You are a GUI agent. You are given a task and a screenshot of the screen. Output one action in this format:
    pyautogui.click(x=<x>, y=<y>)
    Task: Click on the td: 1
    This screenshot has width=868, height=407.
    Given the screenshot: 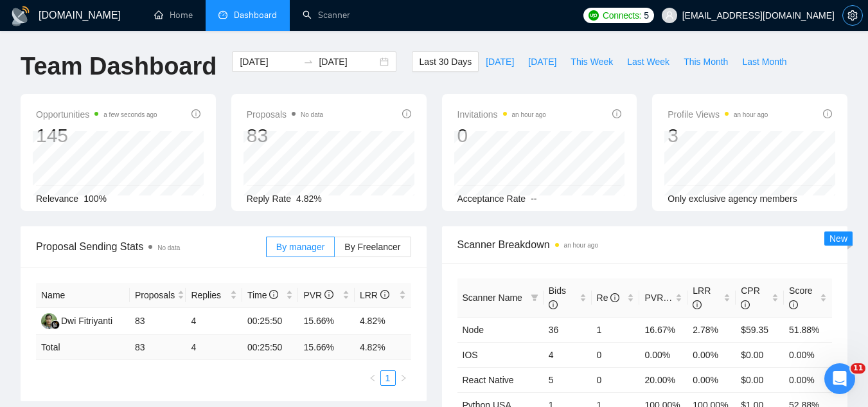 What is the action you would take?
    pyautogui.click(x=615, y=329)
    